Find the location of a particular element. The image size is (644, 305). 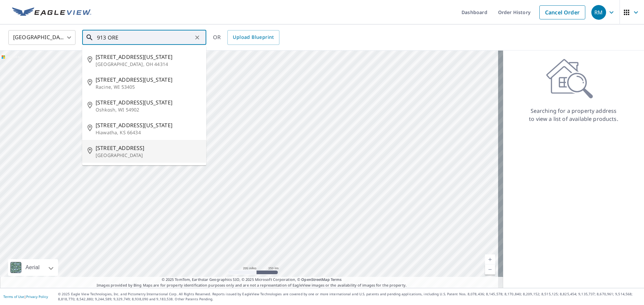

div: Aerial is located at coordinates (33, 267).